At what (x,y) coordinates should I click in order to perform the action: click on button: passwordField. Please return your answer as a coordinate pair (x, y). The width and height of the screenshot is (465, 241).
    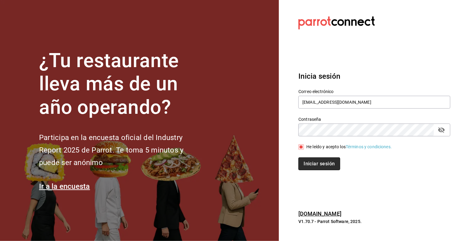
    Looking at the image, I should click on (442, 130).